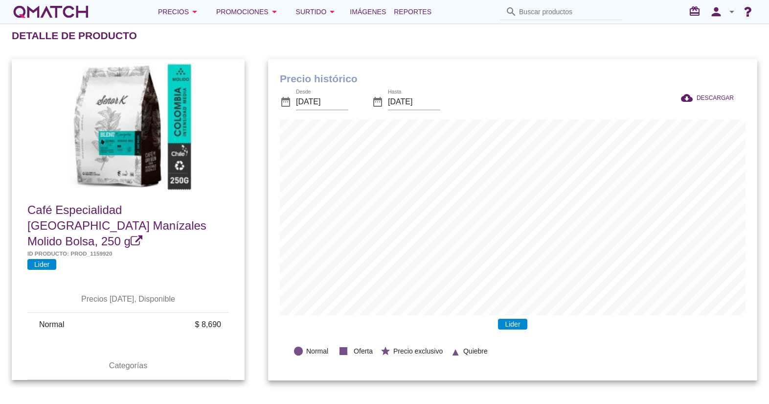  What do you see at coordinates (476, 351) in the screenshot?
I see `span: Quiebre` at bounding box center [476, 351].